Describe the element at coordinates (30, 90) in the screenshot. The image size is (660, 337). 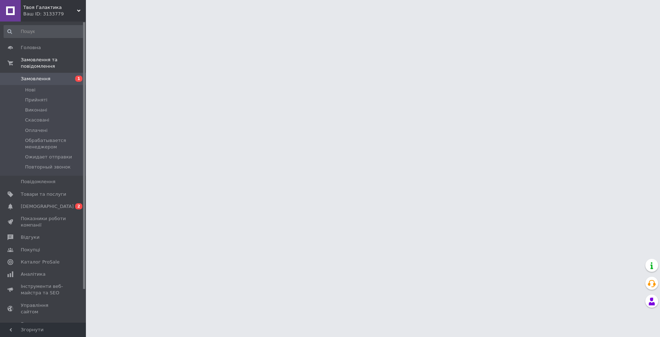
I see `span: Нові` at that location.